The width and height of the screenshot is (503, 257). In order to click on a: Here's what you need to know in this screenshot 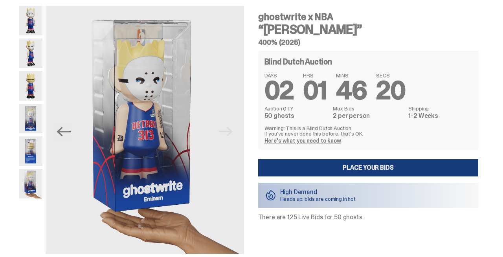, I will do `click(302, 141)`.